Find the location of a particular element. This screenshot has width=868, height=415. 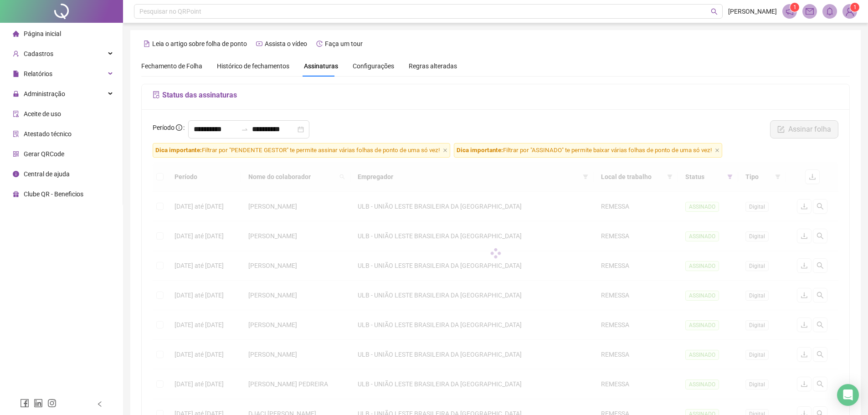

span: Clube QR - Beneficios is located at coordinates (53, 194).